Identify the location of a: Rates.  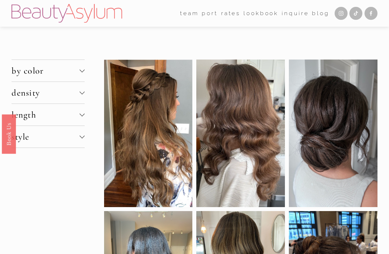
(231, 13).